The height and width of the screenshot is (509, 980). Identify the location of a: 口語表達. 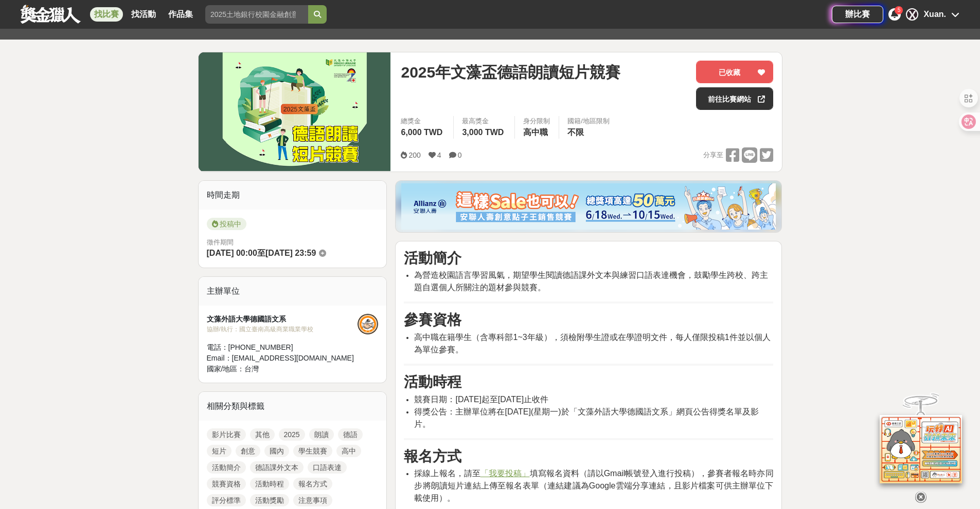
(327, 468).